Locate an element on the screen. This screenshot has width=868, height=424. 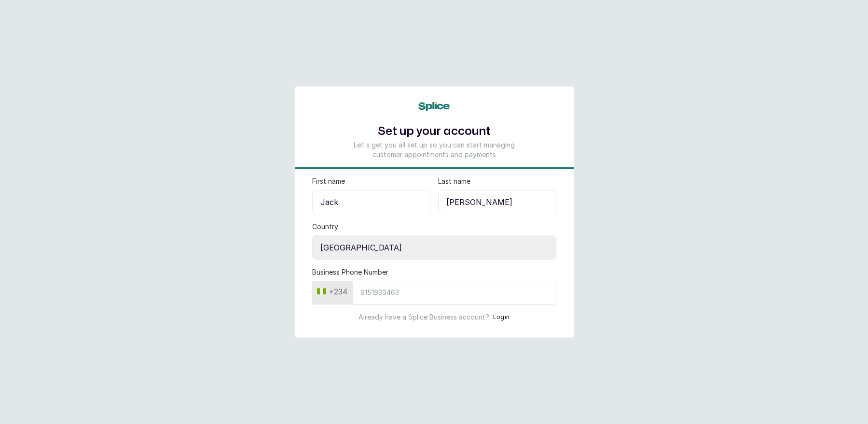
label: First name is located at coordinates (329, 181).